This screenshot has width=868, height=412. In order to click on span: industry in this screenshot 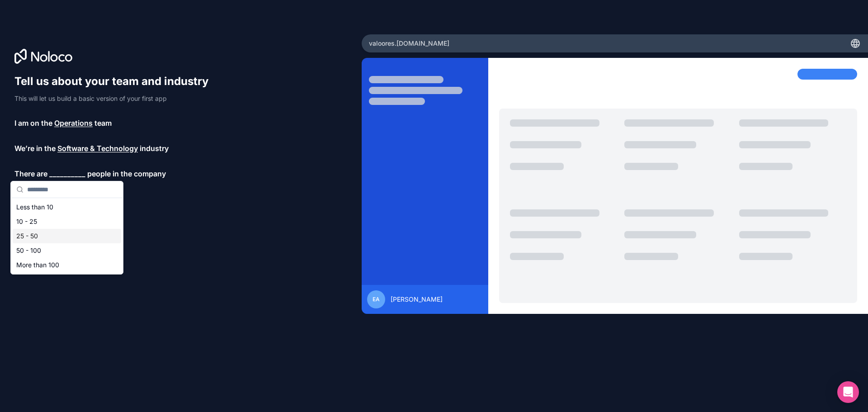, I will do `click(154, 149)`.